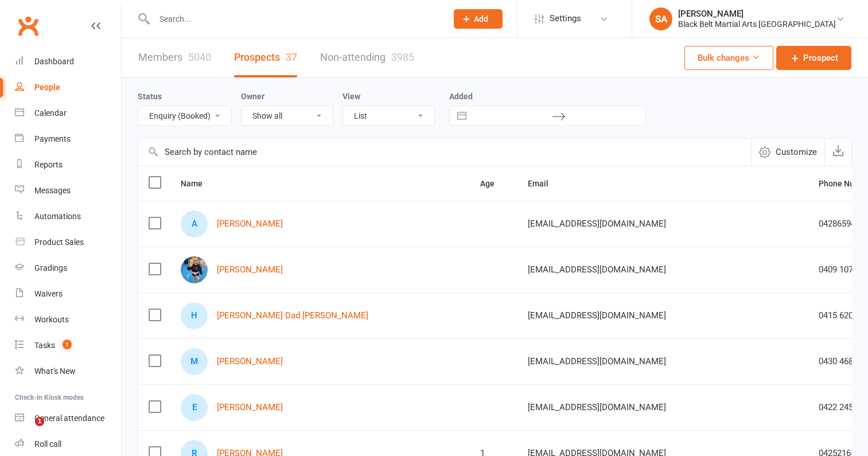 The height and width of the screenshot is (456, 868). I want to click on div: Gradings, so click(51, 268).